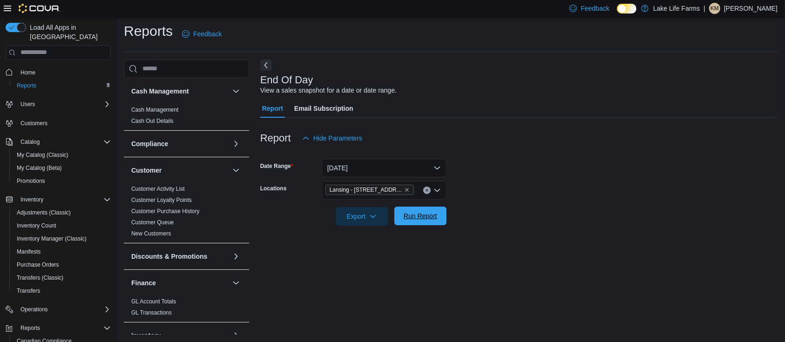 This screenshot has height=342, width=785. What do you see at coordinates (158, 189) in the screenshot?
I see `span: Customer Activity List` at bounding box center [158, 189].